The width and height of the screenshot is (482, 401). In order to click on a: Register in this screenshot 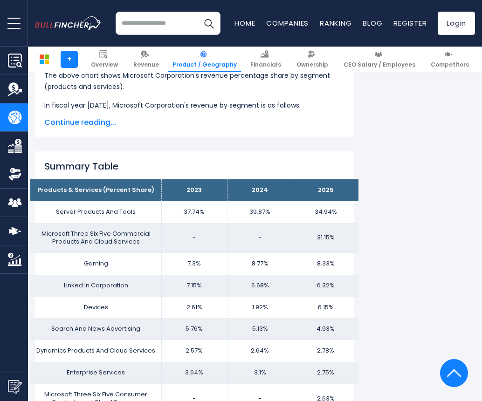, I will do `click(410, 23)`.